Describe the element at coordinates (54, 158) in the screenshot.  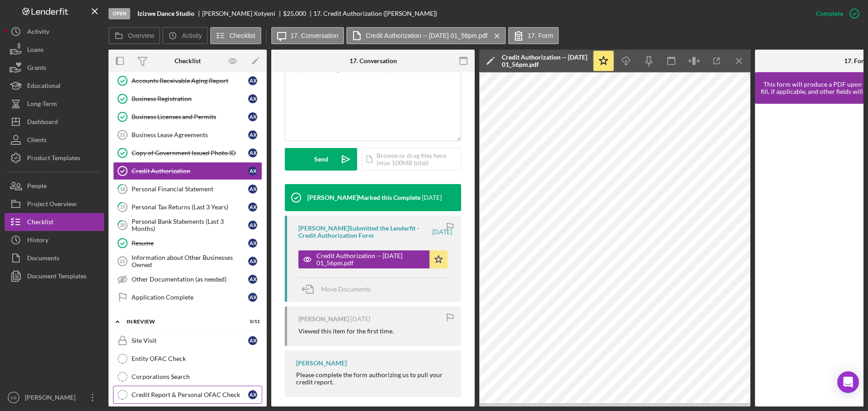
I see `a: Product Templates` at that location.